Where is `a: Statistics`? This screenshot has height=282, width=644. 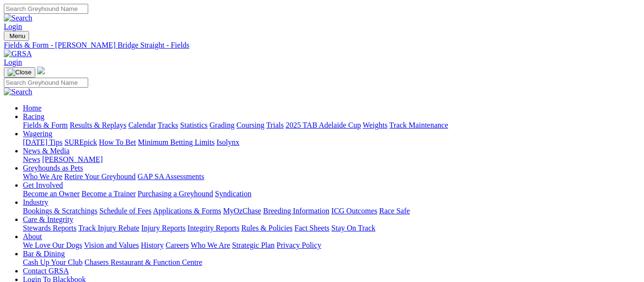 a: Statistics is located at coordinates (194, 125).